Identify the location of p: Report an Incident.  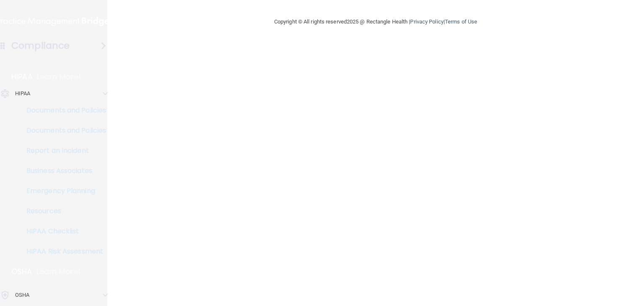
(62, 151).